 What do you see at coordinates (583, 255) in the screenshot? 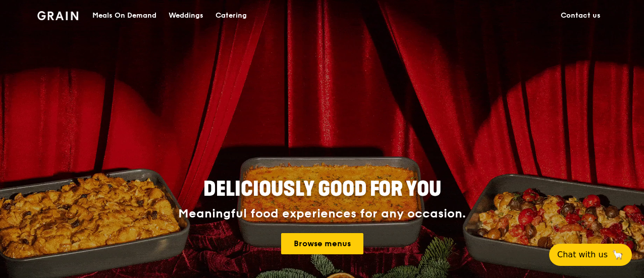
I see `span: Chat with us` at bounding box center [583, 255].